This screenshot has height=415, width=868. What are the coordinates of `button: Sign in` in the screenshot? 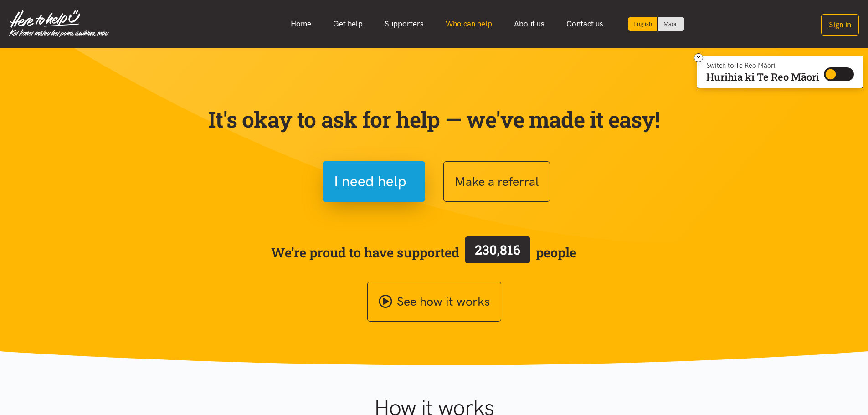 It's located at (840, 25).